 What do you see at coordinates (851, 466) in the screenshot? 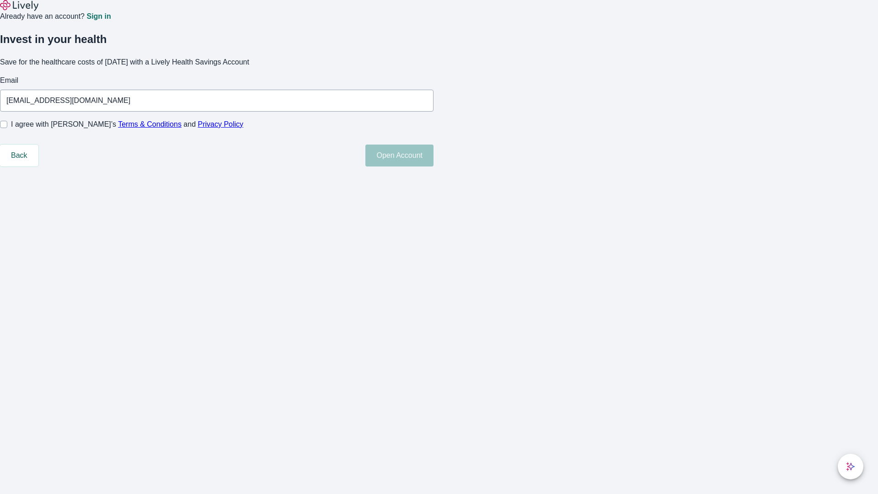
I see `button: chat` at bounding box center [851, 466].